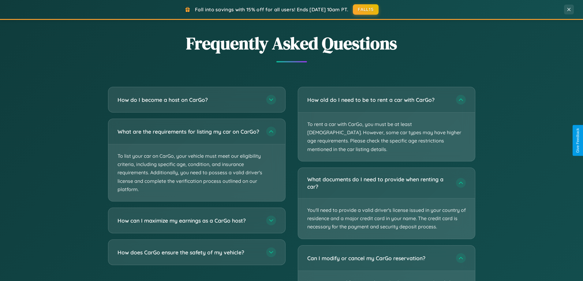 Image resolution: width=583 pixels, height=281 pixels. Describe the element at coordinates (292, 43) in the screenshot. I see `h2: Frequently Asked Questions` at that location.